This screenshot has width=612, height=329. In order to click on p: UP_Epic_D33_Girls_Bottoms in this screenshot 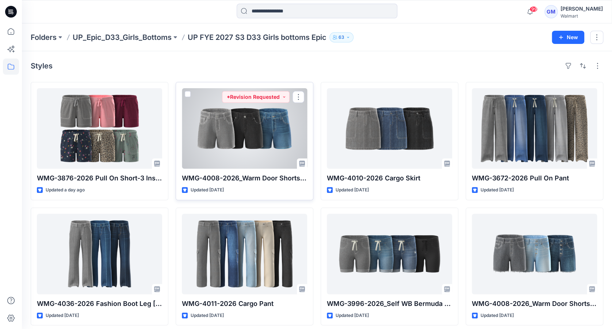, I will do `click(122, 37)`.